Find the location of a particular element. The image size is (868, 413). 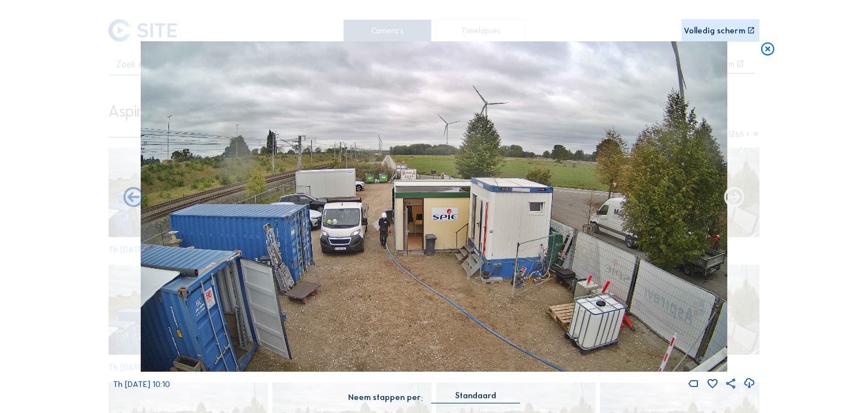

i: Forward is located at coordinates (134, 198).